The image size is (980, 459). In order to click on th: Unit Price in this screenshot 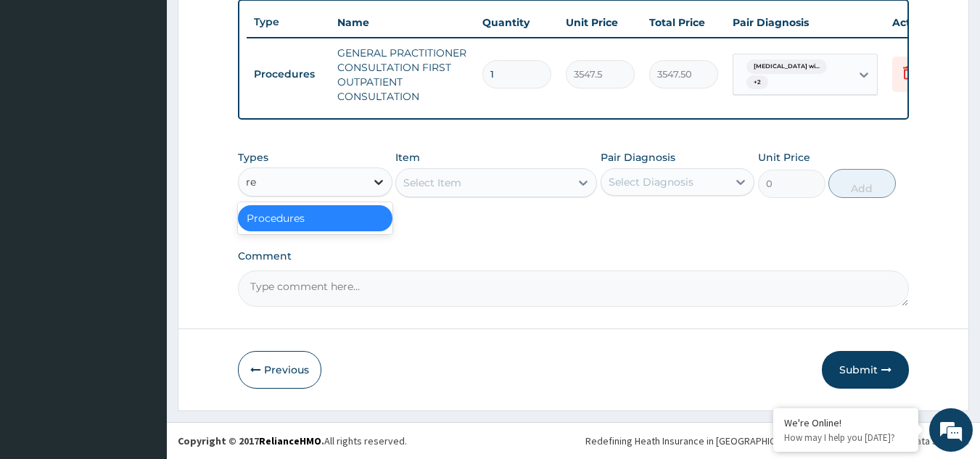, I will do `click(600, 23)`.